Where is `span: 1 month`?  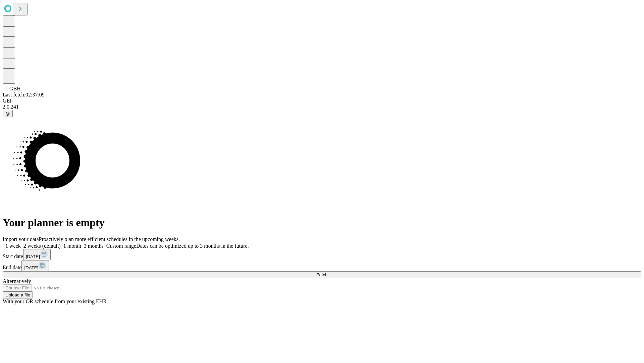
span: 1 month is located at coordinates (72, 246).